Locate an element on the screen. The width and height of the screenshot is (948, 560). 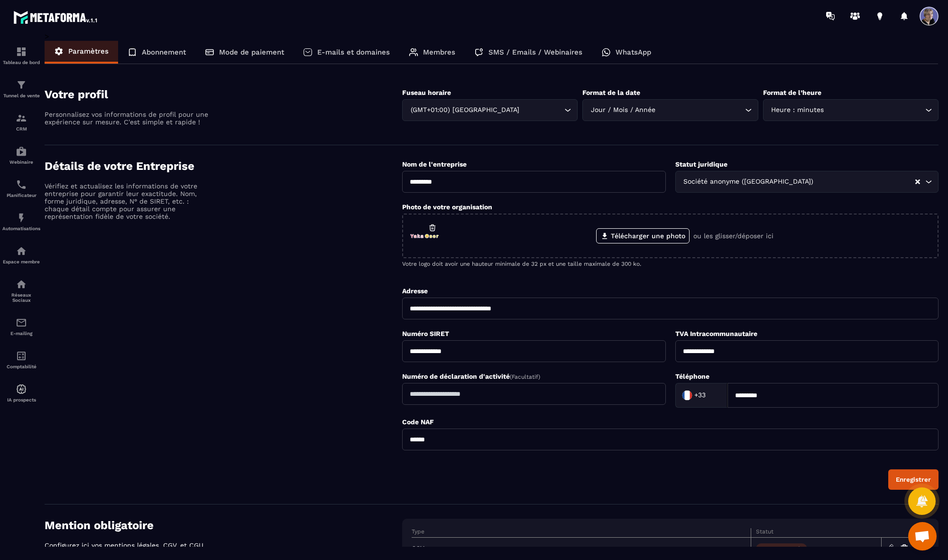
p: Réseaux Sociaux is located at coordinates (21, 297).